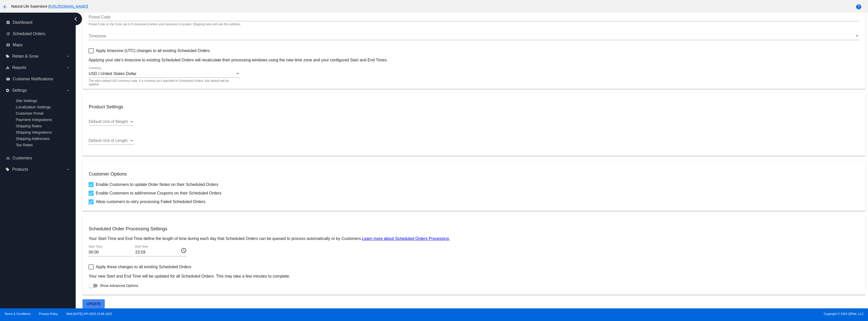 The image size is (868, 321). Describe the element at coordinates (151, 202) in the screenshot. I see `span: Allow customers to retry processing Failed Scheduled Orders.` at that location.